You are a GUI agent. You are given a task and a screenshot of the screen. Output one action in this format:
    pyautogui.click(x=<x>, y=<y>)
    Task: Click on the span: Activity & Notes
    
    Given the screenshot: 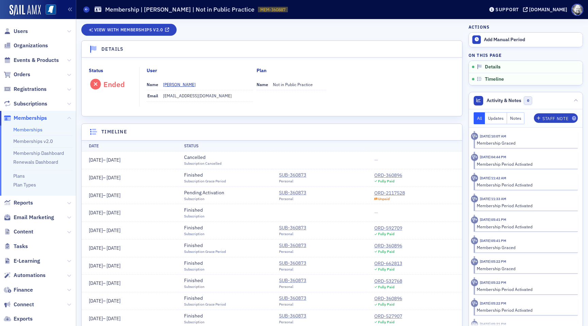 What is the action you would take?
    pyautogui.click(x=504, y=100)
    